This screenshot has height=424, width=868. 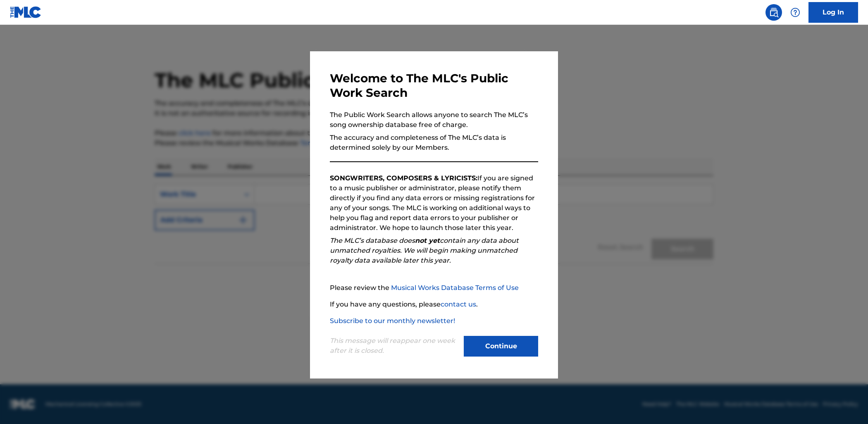 What do you see at coordinates (403, 178) in the screenshot?
I see `strong: SONGWRITERS, COMPOSERS & LYRICISTS:` at bounding box center [403, 178].